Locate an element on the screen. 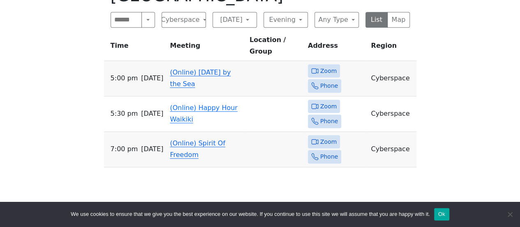  span: No is located at coordinates (510, 214).